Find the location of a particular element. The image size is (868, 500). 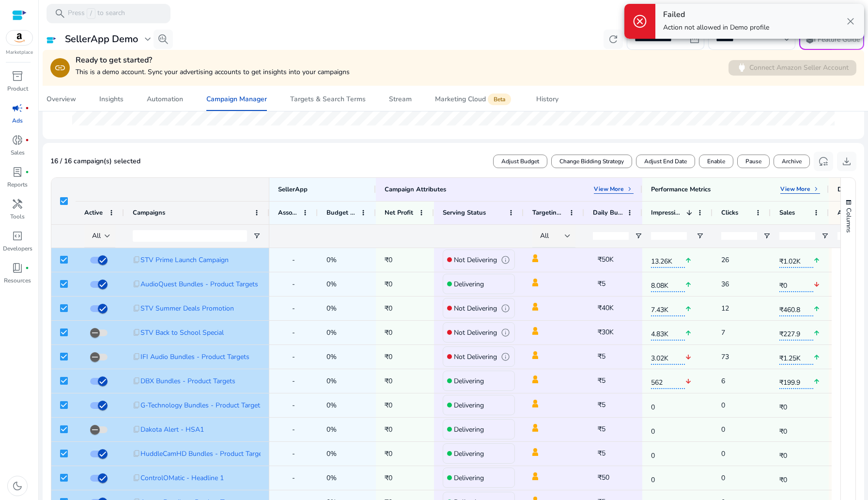

span: 8.08K is located at coordinates (668, 284).